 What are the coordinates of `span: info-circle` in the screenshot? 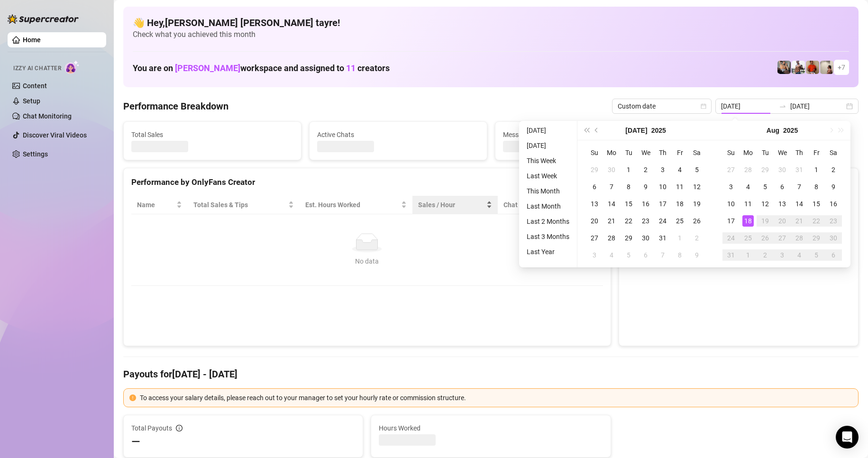 It's located at (180, 427).